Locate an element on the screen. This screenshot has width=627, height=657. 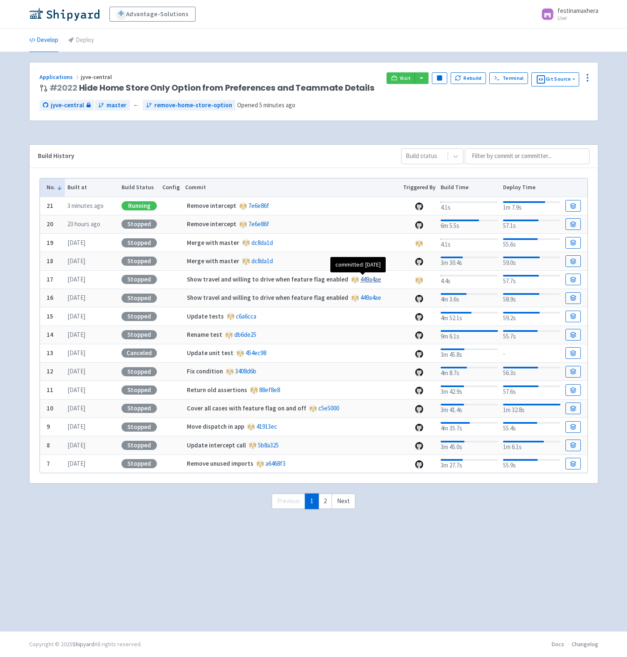
div: 55.9s is located at coordinates (531, 464).